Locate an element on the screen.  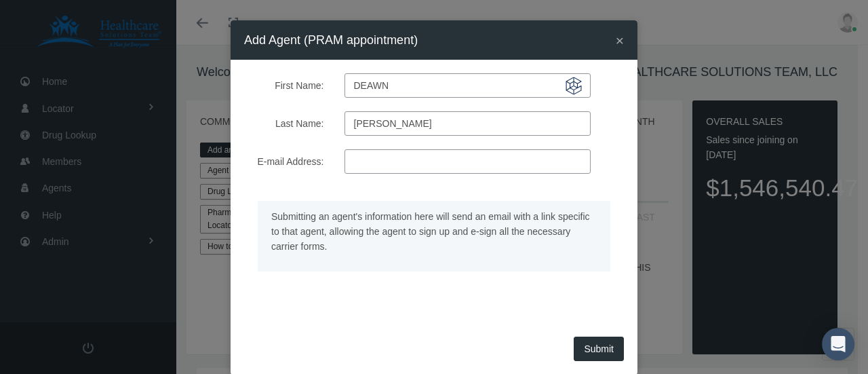
label: Last Name: is located at coordinates (284, 124).